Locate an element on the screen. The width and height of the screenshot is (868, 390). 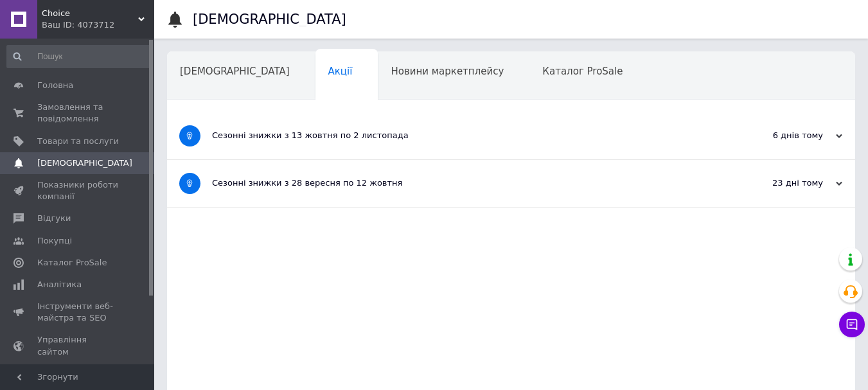
span: Інструменти веб-майстра та SEO is located at coordinates (77, 313).